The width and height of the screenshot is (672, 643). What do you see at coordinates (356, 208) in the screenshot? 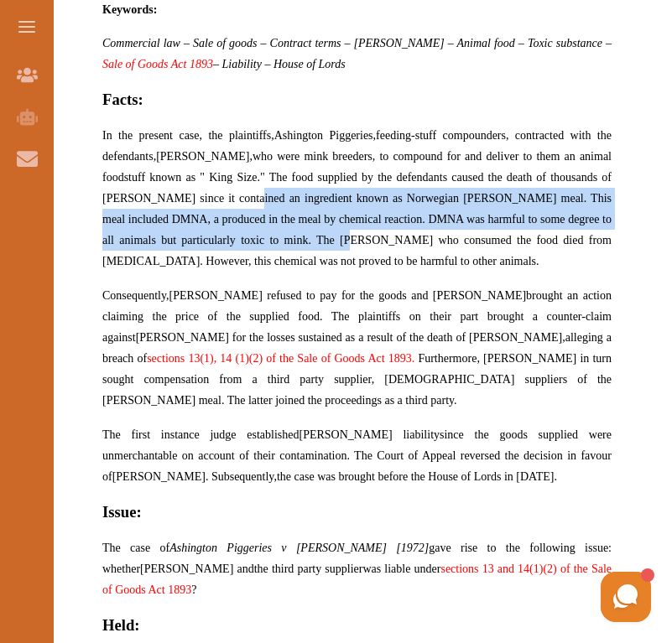
I see `span: who were mink breeders, to compound for and deliver to them an animal foodstuff known as " King S...` at bounding box center [356, 208].